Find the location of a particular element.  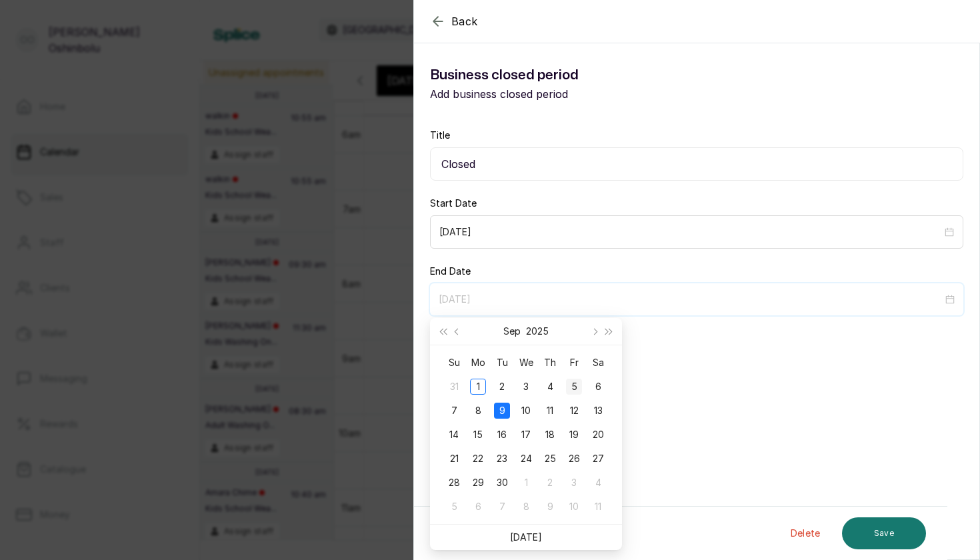

td: 2025-09-17 is located at coordinates (526, 434).